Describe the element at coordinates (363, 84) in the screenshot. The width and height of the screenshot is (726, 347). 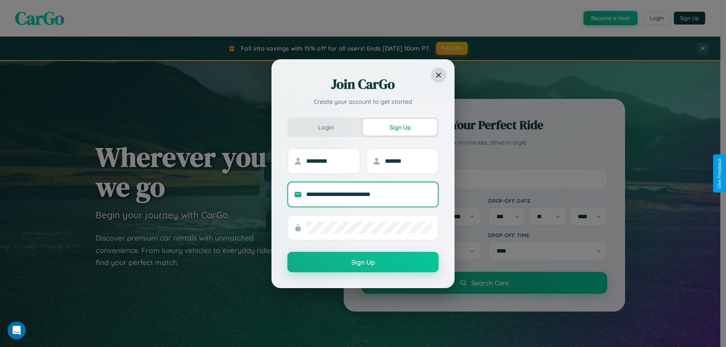
I see `h2: Join CarGo` at that location.